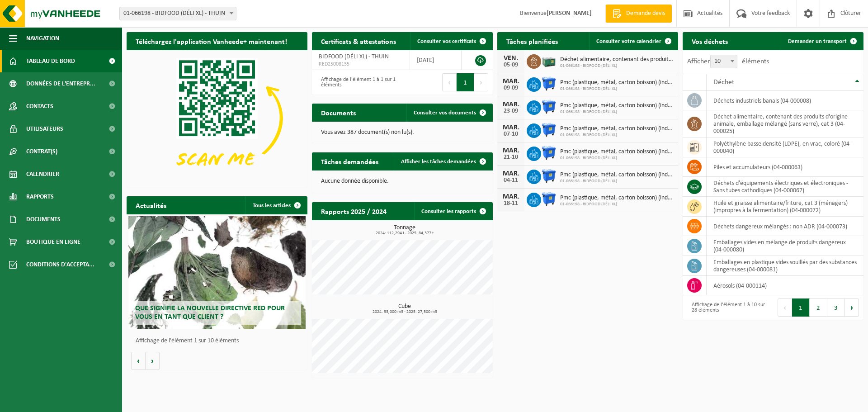 The image size is (868, 412). What do you see at coordinates (511, 65) in the screenshot?
I see `div: 05-09` at bounding box center [511, 65].